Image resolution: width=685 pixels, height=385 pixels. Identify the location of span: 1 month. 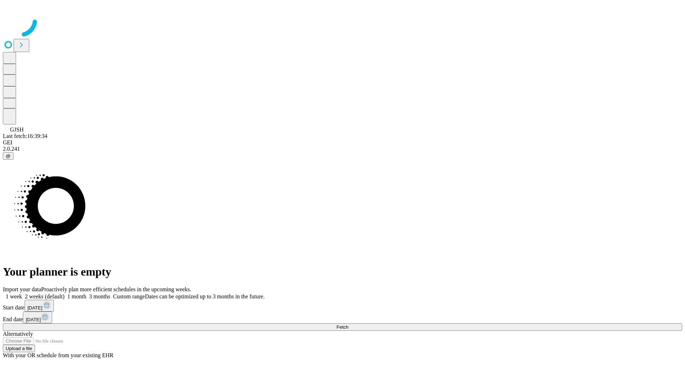
(77, 296).